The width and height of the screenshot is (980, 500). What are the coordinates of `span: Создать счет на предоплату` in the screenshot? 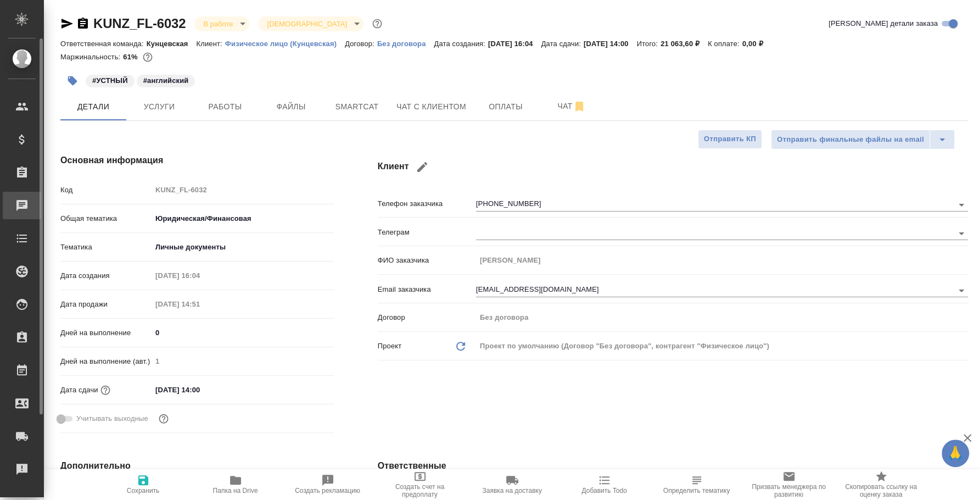 It's located at (420, 490).